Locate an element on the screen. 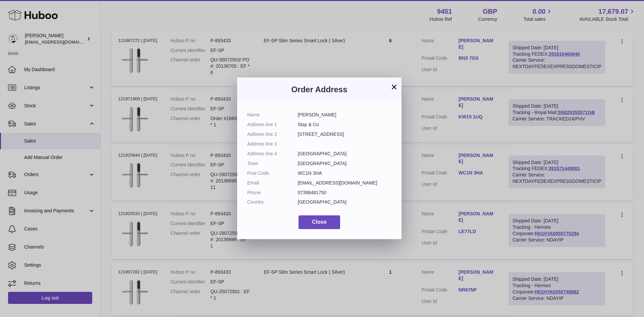  dt: Address line 4 is located at coordinates (273, 154).